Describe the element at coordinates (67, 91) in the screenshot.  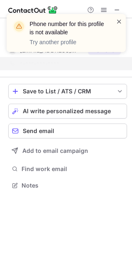
I see `div: Save to List / ATS / CRM` at that location.